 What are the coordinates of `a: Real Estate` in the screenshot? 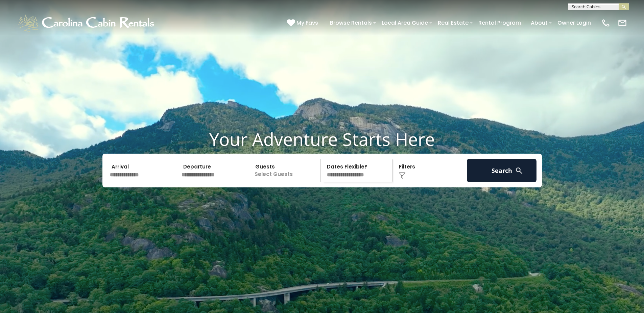 It's located at (453, 23).